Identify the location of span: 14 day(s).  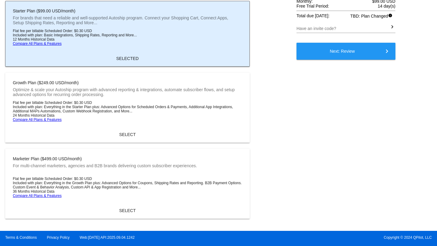
(386, 6).